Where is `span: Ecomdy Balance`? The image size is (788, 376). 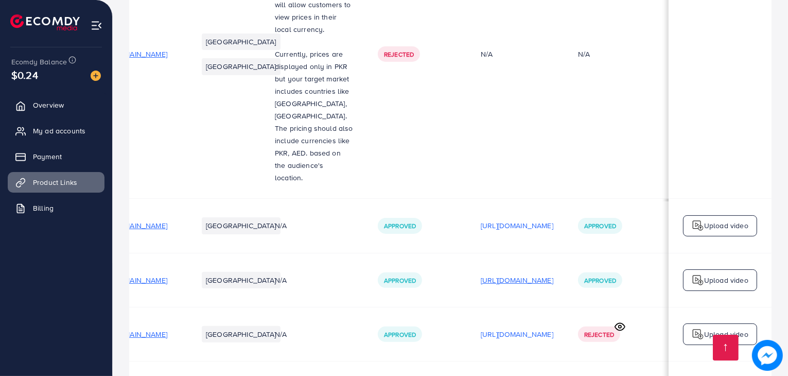
span: Ecomdy Balance is located at coordinates (39, 62).